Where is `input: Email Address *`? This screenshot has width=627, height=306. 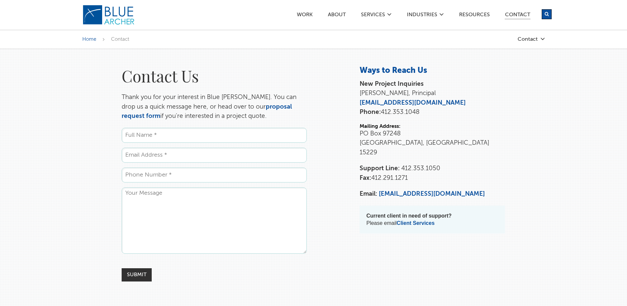
input: Email Address * is located at coordinates (214, 155).